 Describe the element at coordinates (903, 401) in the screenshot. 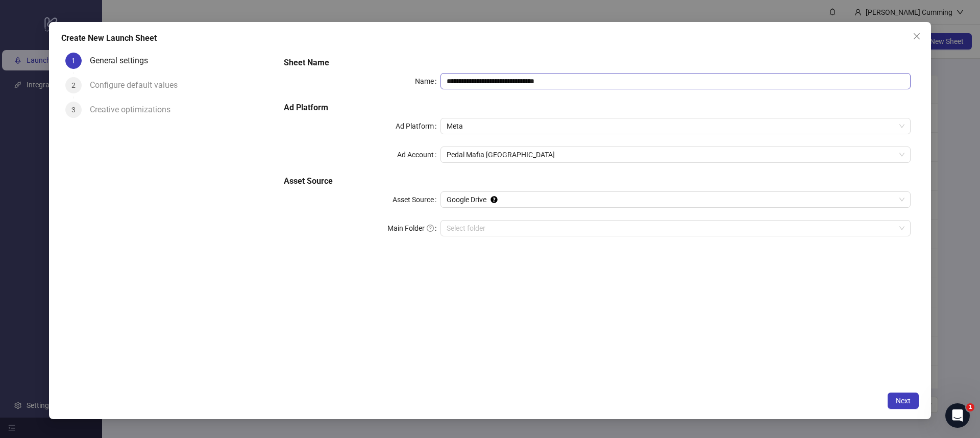

I see `button: Next` at that location.